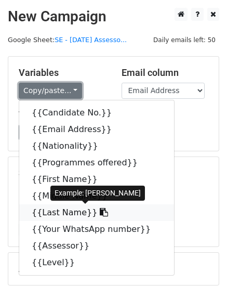 This screenshot has width=227, height=286. Describe the element at coordinates (165, 73) in the screenshot. I see `h5: Email column` at that location.